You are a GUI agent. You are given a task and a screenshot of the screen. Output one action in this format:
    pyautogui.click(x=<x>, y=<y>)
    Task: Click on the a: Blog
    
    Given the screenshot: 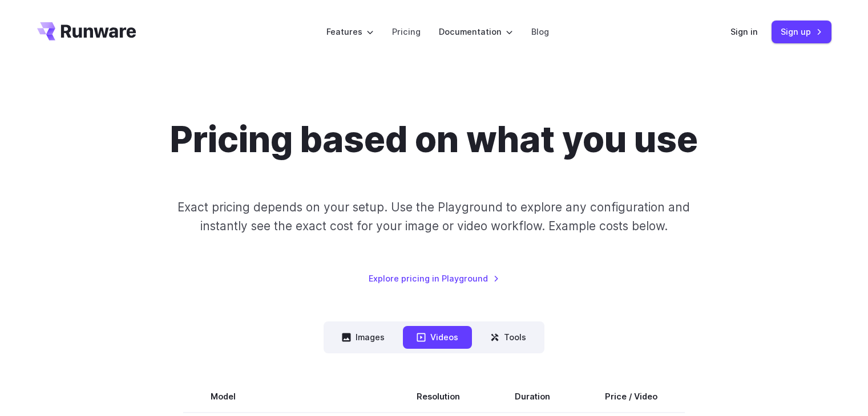 What is the action you would take?
    pyautogui.click(x=540, y=31)
    